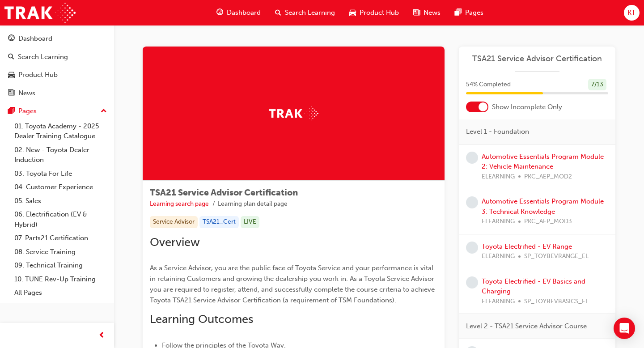 The width and height of the screenshot is (644, 348). Describe the element at coordinates (27, 111) in the screenshot. I see `div: Pages` at that location.